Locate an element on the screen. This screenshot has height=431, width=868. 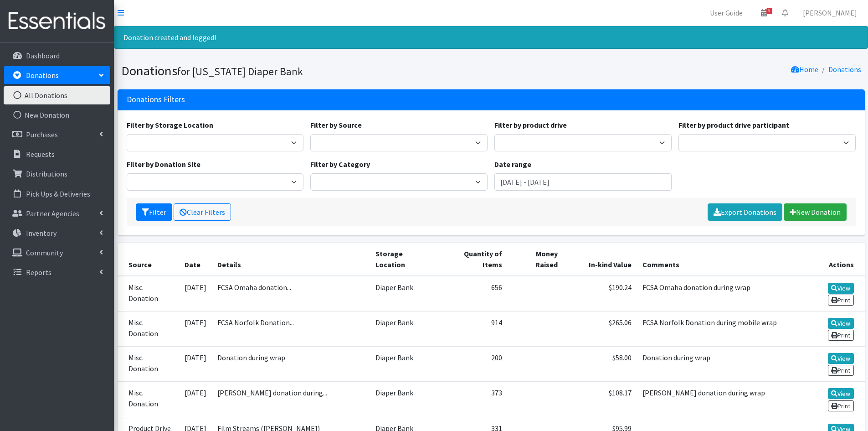
td: FCSA Omaha donation during wrap is located at coordinates (717, 293).